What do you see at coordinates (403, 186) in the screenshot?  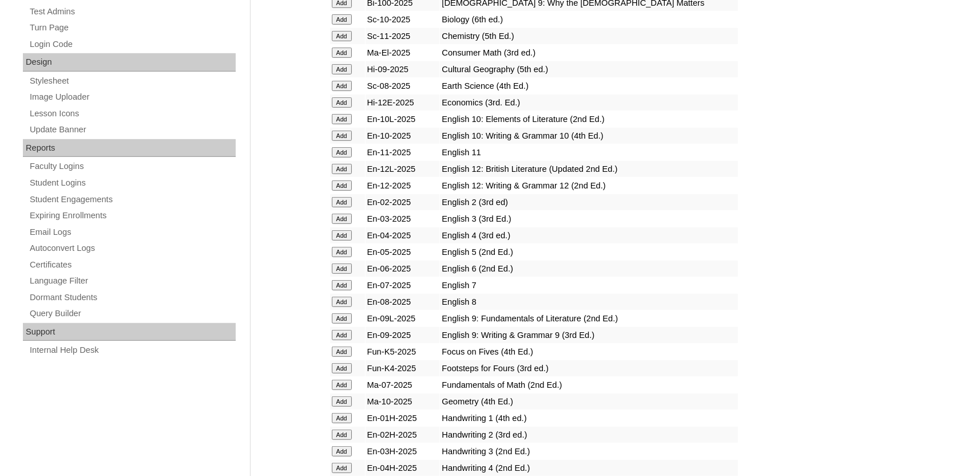 I see `td: En-12-2025` at bounding box center [403, 186].